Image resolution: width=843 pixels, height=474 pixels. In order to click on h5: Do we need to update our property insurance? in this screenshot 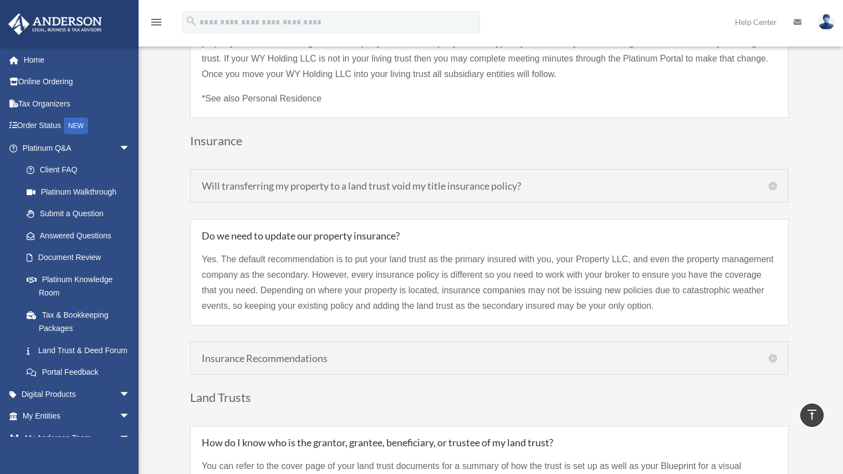, I will do `click(489, 235)`.